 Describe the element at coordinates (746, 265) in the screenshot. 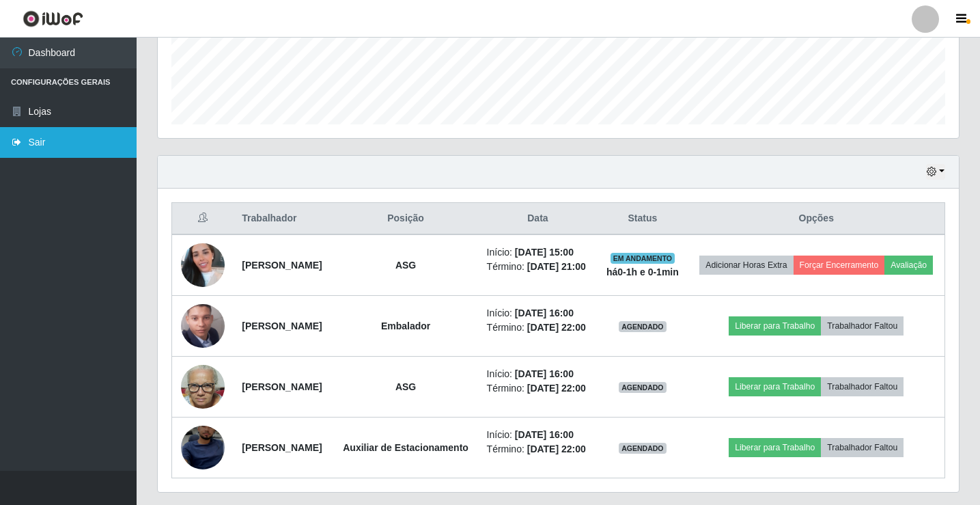

I see `button: Adicionar Horas Extra` at that location.